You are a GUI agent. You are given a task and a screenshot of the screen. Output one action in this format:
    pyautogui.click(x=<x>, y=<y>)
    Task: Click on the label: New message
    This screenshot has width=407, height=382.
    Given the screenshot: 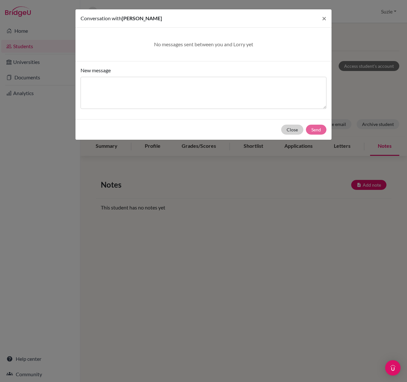 What is the action you would take?
    pyautogui.click(x=96, y=70)
    